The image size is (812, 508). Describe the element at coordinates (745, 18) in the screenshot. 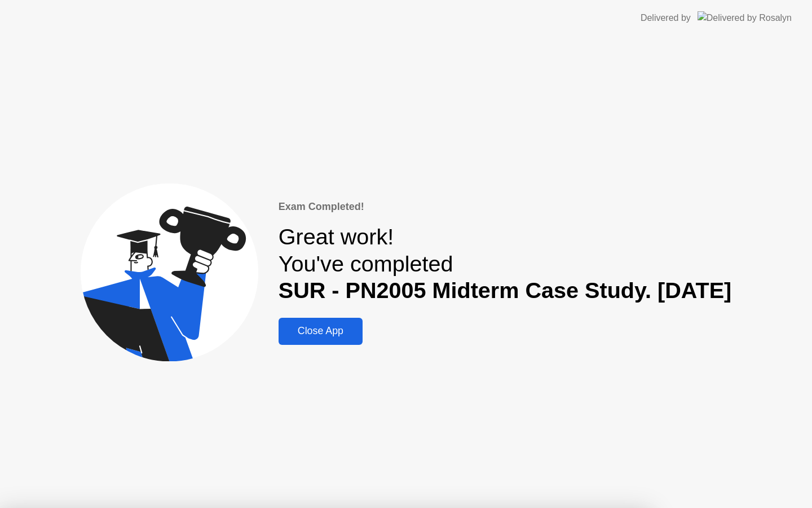

I see `img: Delivered by Rosalyn` at that location.